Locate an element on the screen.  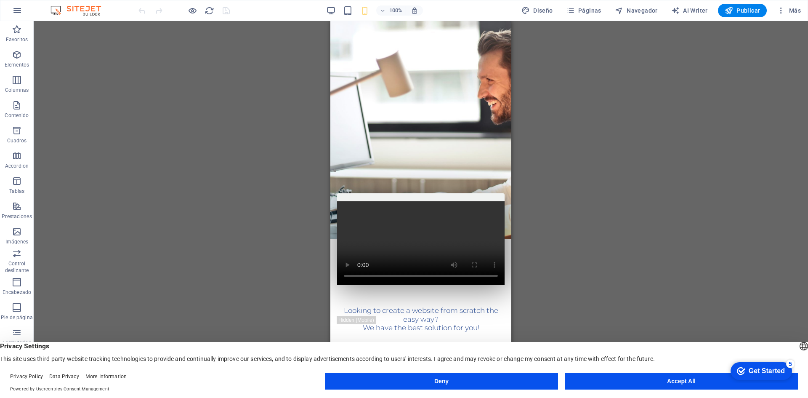
i: Al redimensionar, ajustar el nivel de zoom automáticamente para ajustarse al dispositivo elegido. is located at coordinates (415, 11).